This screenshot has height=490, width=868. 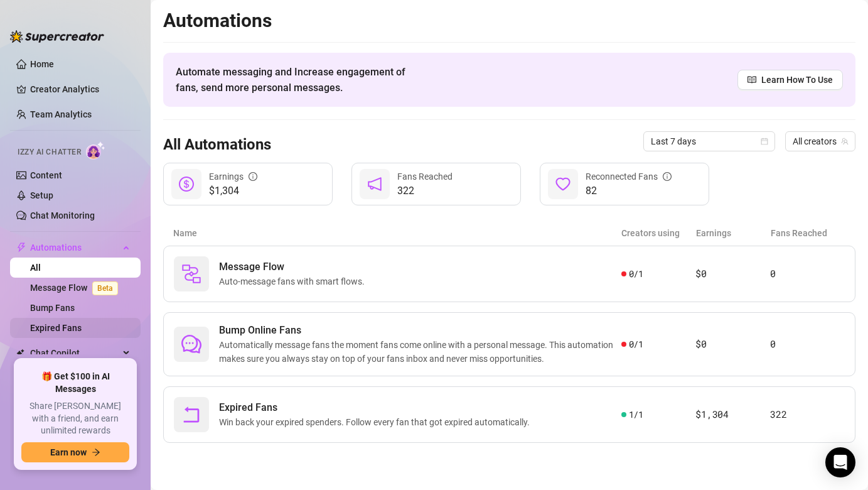 What do you see at coordinates (52, 308) in the screenshot?
I see `a: Bump Fans` at bounding box center [52, 308].